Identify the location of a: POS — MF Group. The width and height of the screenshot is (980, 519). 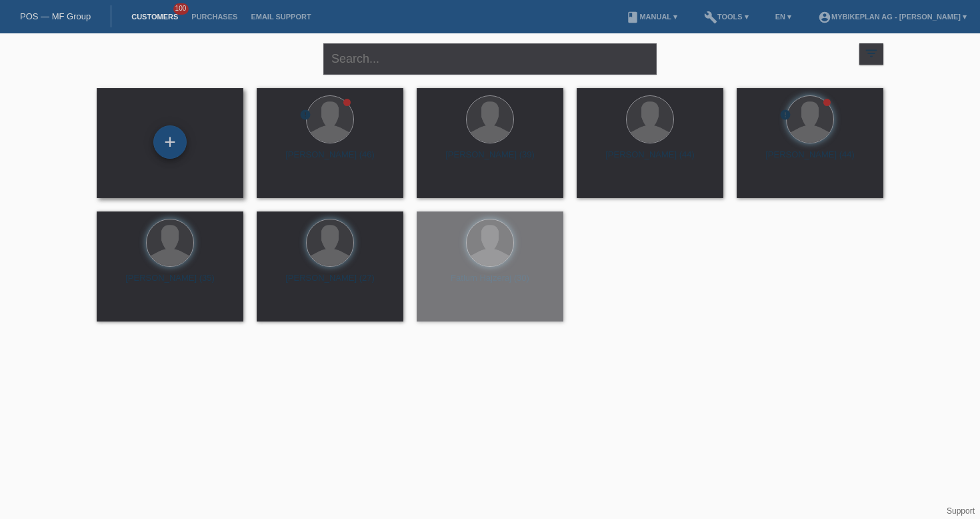
(55, 16).